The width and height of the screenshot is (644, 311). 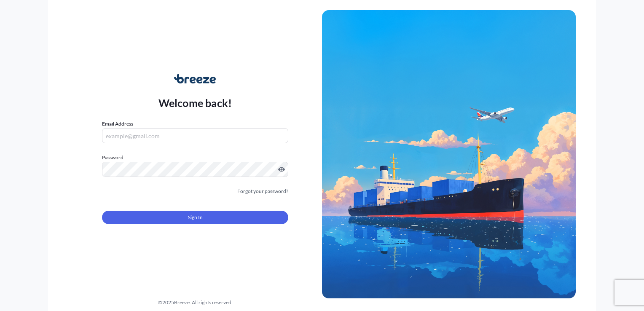 I want to click on button: Show password, so click(x=281, y=170).